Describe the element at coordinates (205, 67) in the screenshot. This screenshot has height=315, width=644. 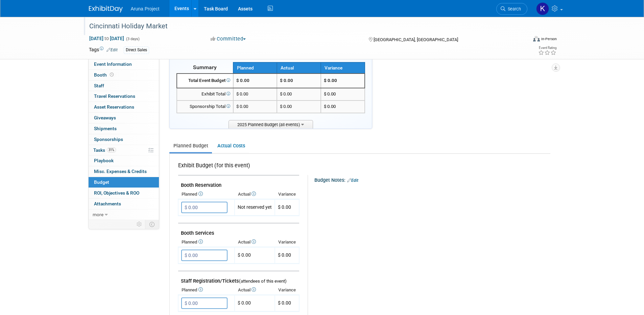
I see `span: Summary` at that location.